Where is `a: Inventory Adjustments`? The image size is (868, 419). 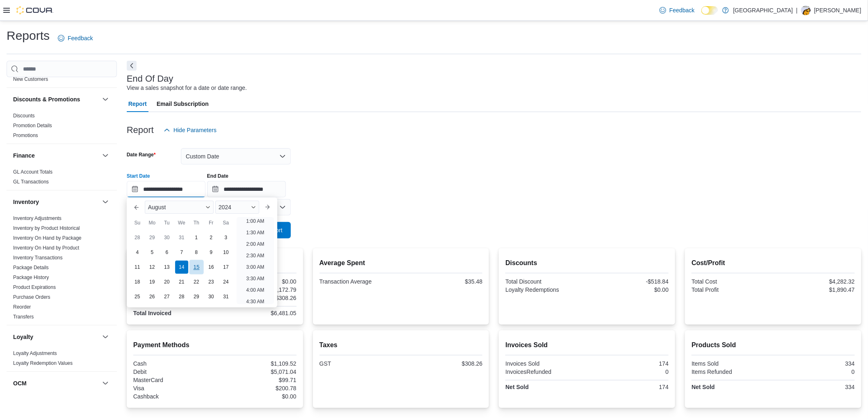
a: Inventory Adjustments is located at coordinates (37, 218).